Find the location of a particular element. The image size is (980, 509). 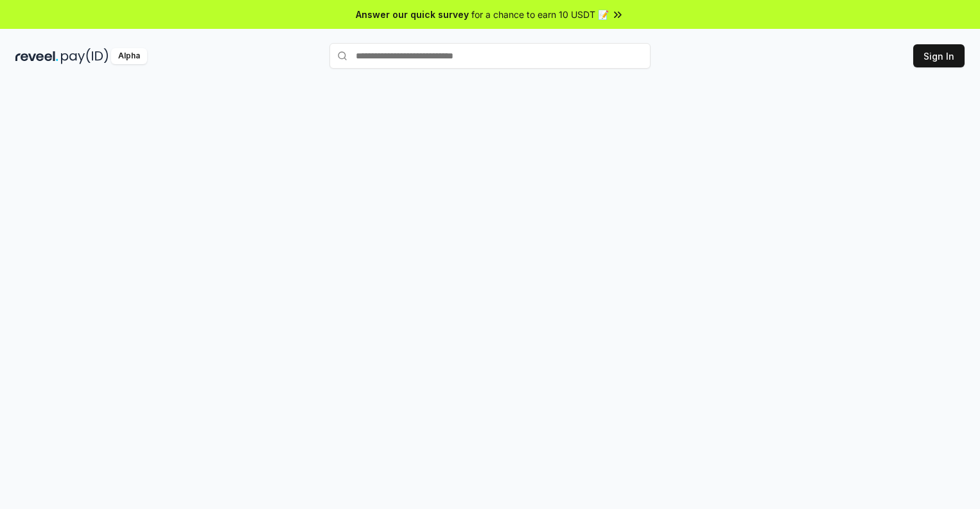

span: for a chance to earn 10 USDT 📝 is located at coordinates (540, 14).